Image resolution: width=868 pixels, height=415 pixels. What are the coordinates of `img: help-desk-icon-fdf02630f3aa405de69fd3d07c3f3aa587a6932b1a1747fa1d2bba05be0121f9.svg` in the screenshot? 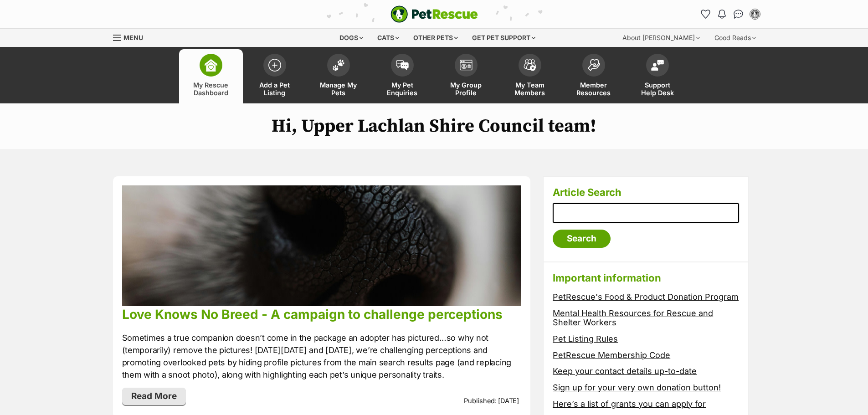 It's located at (657, 65).